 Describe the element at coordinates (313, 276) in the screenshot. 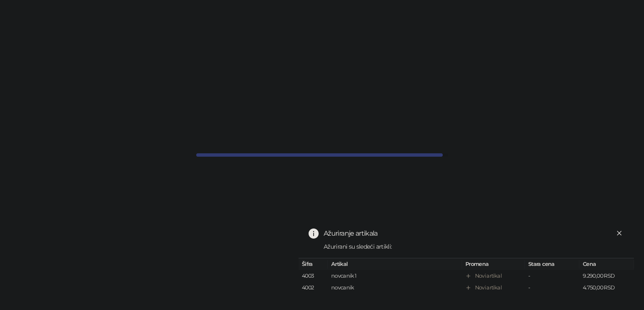

I see `td: 4003` at that location.